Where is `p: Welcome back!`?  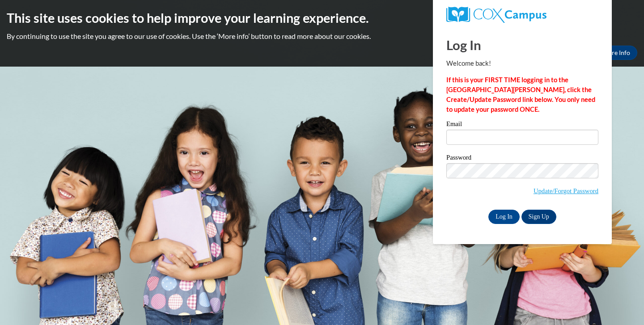 p: Welcome back! is located at coordinates (523, 63).